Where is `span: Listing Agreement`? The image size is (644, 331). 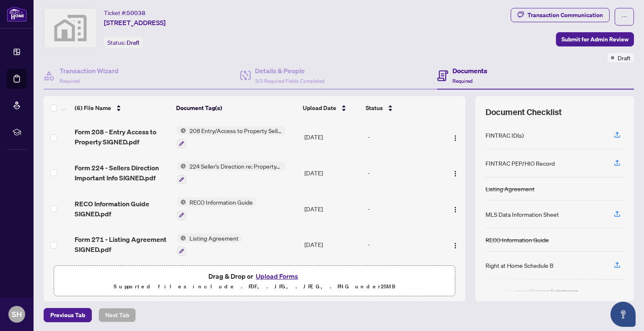
span: Listing Agreement is located at coordinates (213, 238).